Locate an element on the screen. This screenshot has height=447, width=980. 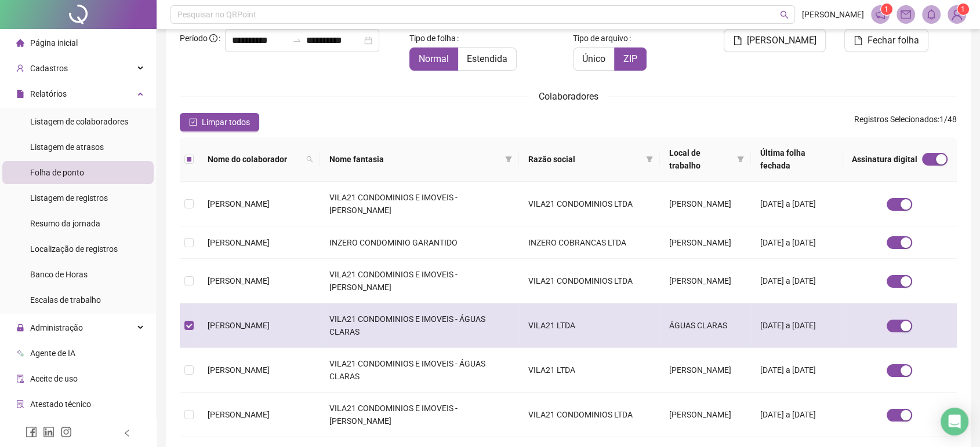
span: Local de trabalho is located at coordinates (701, 160).